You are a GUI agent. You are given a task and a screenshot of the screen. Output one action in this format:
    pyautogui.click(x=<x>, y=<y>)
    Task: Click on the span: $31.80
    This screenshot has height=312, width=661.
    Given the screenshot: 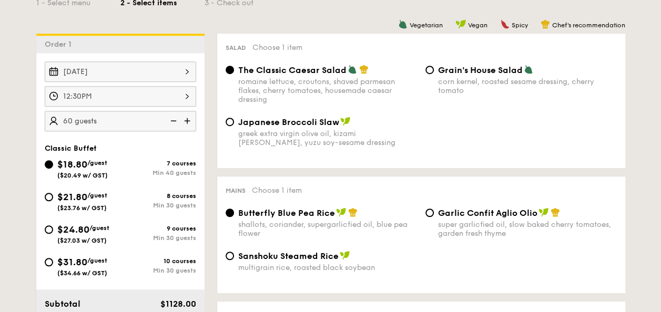 What is the action you would take?
    pyautogui.click(x=72, y=262)
    